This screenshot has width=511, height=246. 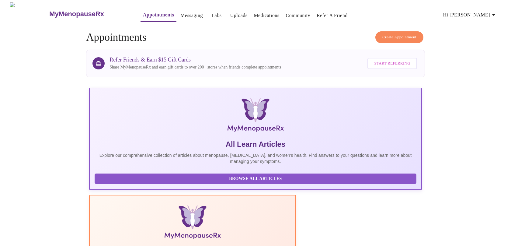 What do you see at coordinates (216, 16) in the screenshot?
I see `a: Labs` at bounding box center [216, 16].